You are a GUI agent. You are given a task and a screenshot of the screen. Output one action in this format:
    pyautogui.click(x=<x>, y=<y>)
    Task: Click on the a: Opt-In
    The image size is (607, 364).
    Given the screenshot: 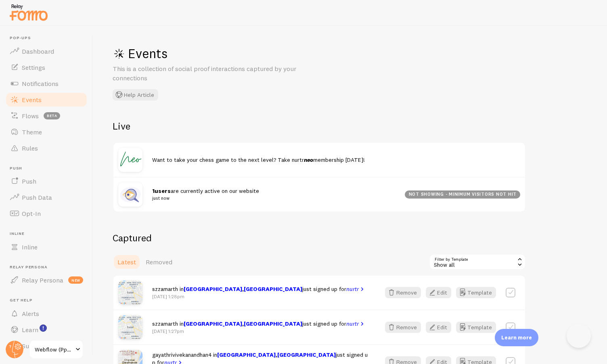 What is the action you would take?
    pyautogui.click(x=46, y=214)
    